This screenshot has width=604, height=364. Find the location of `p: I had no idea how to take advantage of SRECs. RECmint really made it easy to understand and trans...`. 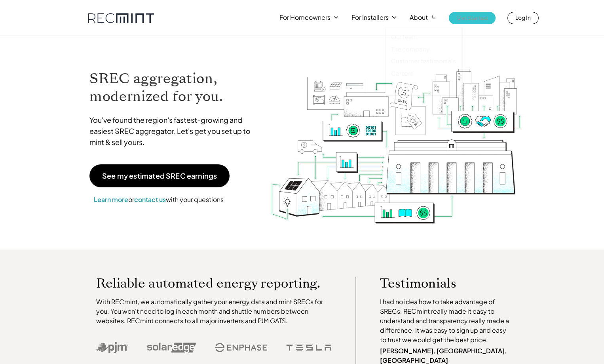

p: I had no idea how to take advantage of SRECs. RECmint really made it easy to understand and trans... is located at coordinates (446, 321).